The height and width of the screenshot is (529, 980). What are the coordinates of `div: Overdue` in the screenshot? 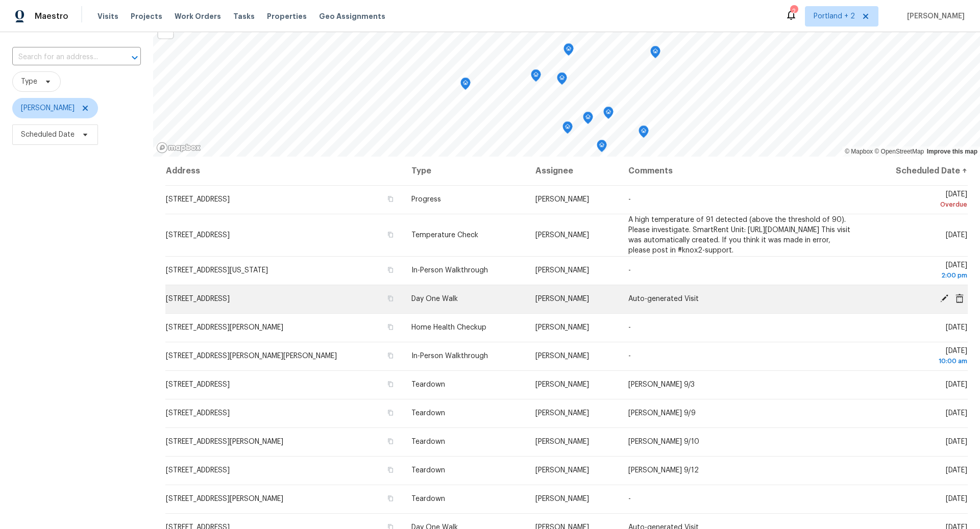 It's located at (918, 205).